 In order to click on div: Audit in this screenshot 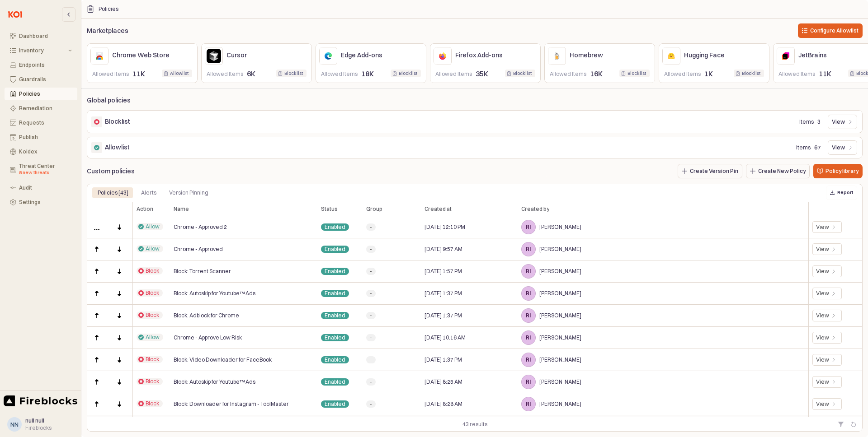, I will do `click(46, 188)`.